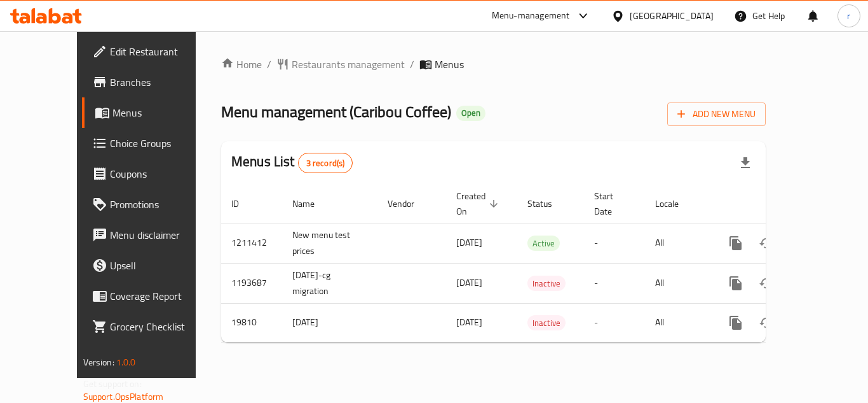 The width and height of the screenshot is (868, 403). Describe the element at coordinates (471, 112) in the screenshot. I see `span: Open` at that location.